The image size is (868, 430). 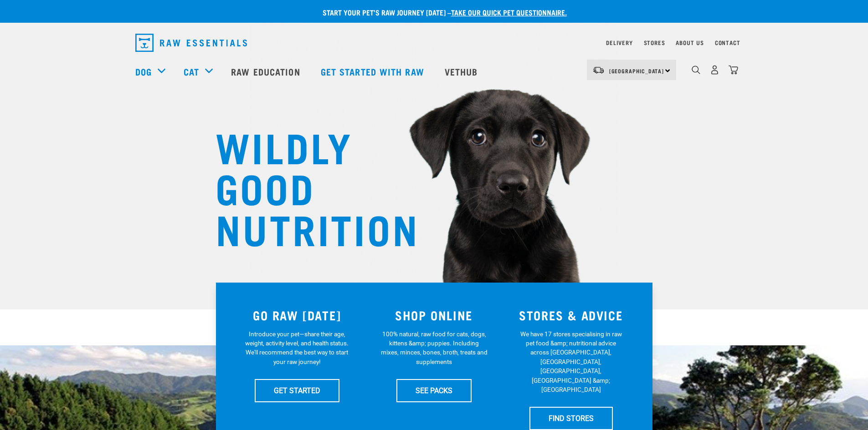 I want to click on nav: dropdown navigation, so click(x=434, y=43).